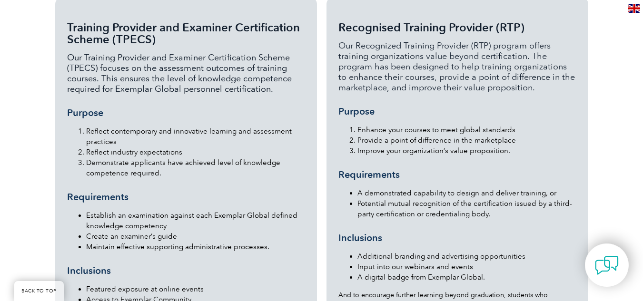 The image size is (643, 301). I want to click on li: A digital badge from Exemplar Global., so click(467, 278).